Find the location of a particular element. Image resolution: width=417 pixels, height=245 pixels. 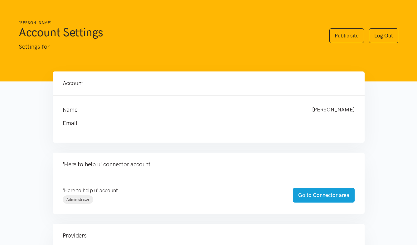

h4: 'Here to help u' connector account is located at coordinates (209, 164).